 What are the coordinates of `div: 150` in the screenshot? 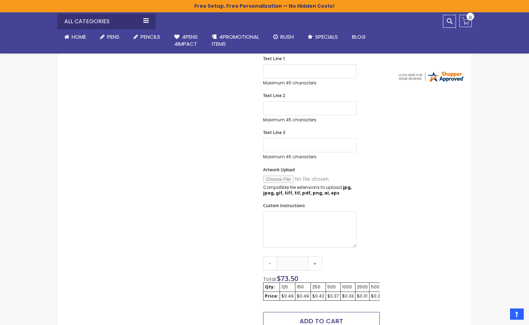 It's located at (303, 287).